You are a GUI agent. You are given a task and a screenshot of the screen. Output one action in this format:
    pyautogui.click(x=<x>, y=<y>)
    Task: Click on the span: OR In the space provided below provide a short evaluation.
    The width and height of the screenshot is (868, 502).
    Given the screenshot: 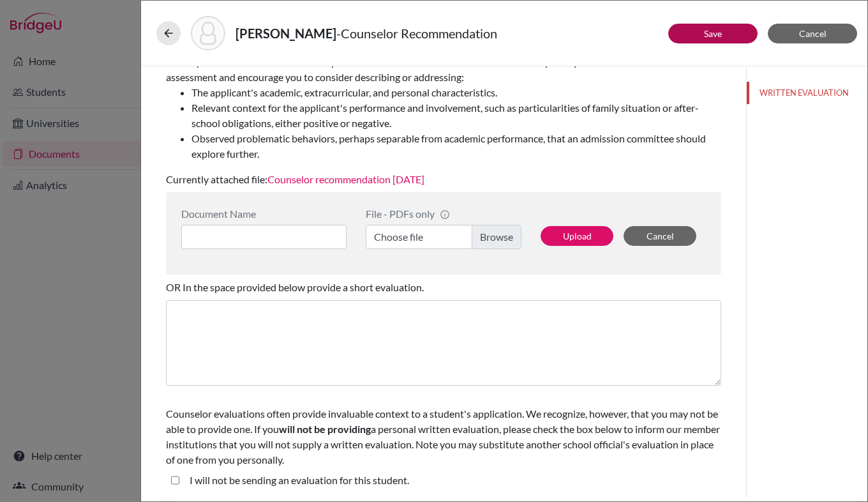 What is the action you would take?
    pyautogui.click(x=295, y=287)
    